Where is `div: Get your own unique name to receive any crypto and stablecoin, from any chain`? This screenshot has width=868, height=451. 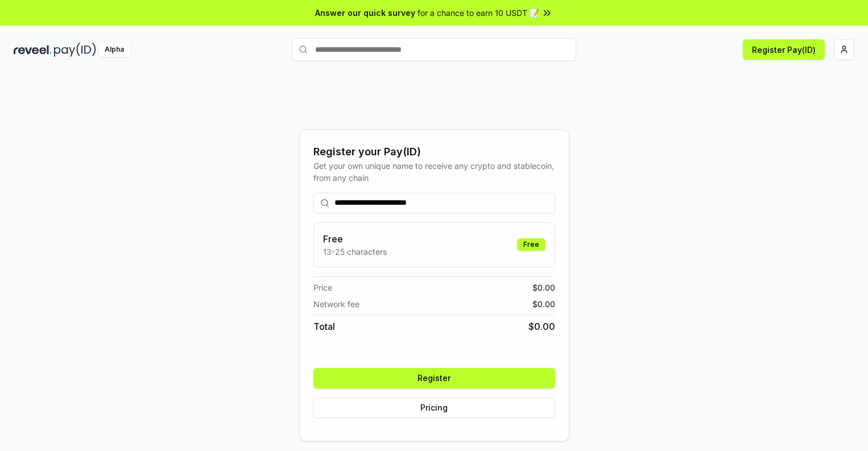 div: Get your own unique name to receive any crypto and stablecoin, from any chain is located at coordinates (434, 172).